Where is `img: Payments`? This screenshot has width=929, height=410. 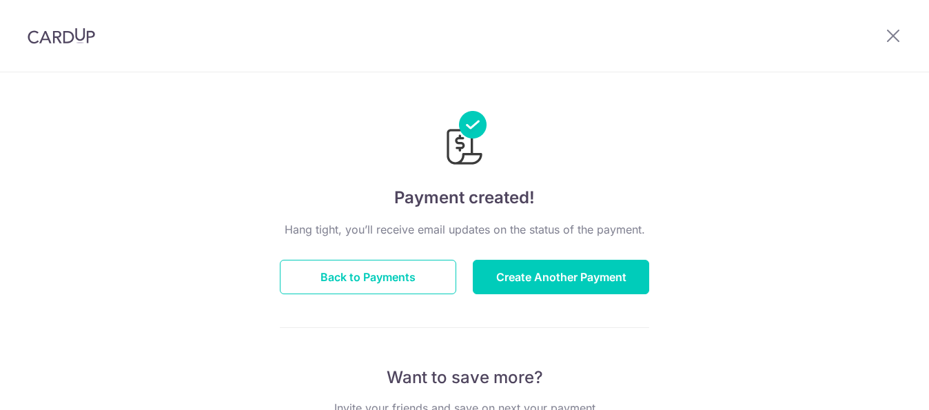 img: Payments is located at coordinates (465, 140).